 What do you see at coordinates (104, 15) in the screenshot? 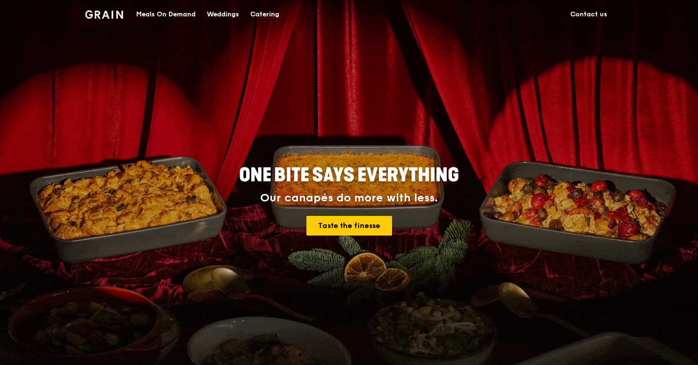
I see `img: Grain` at bounding box center [104, 15].